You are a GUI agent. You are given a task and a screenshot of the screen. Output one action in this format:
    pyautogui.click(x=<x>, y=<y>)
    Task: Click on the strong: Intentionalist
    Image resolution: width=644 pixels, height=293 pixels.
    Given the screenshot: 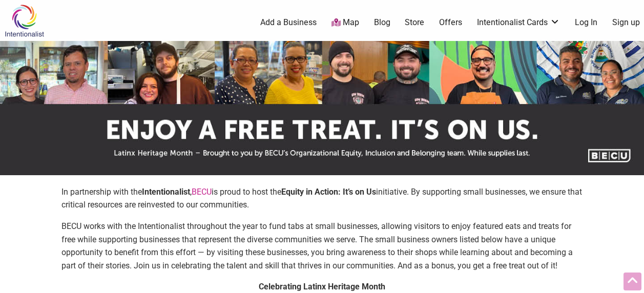 What is the action you would take?
    pyautogui.click(x=166, y=192)
    